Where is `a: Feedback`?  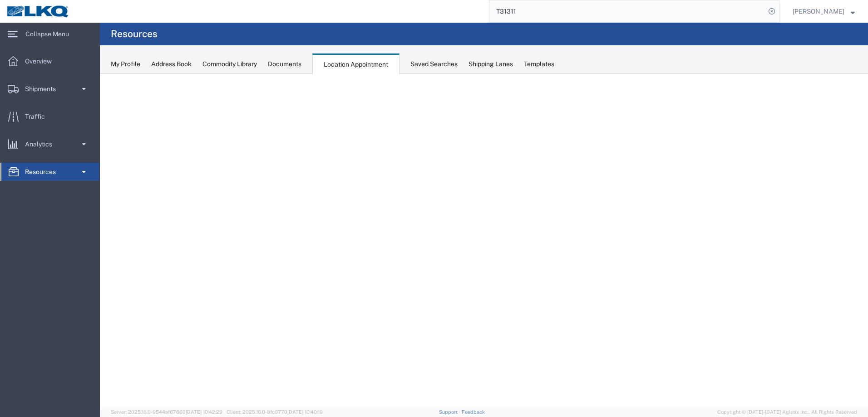 a: Feedback is located at coordinates (473, 412).